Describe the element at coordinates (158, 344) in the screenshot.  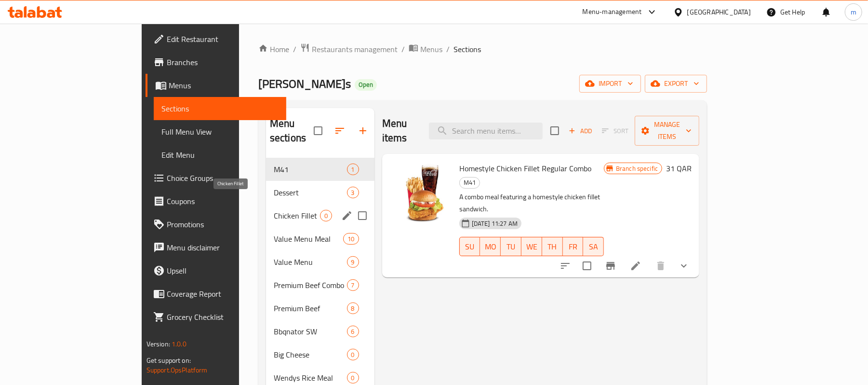
I see `span: Version:` at that location.